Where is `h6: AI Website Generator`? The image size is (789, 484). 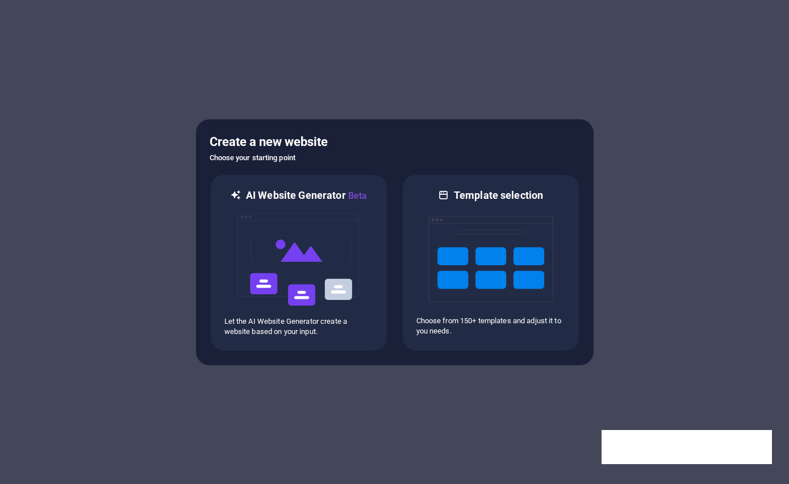 h6: AI Website Generator is located at coordinates (306, 195).